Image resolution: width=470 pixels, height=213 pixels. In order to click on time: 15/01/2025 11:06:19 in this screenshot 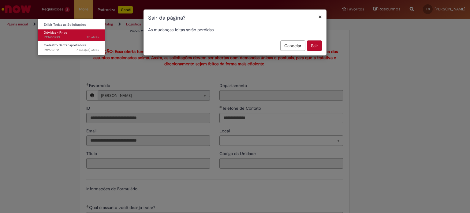, I will do `click(87, 50)`.